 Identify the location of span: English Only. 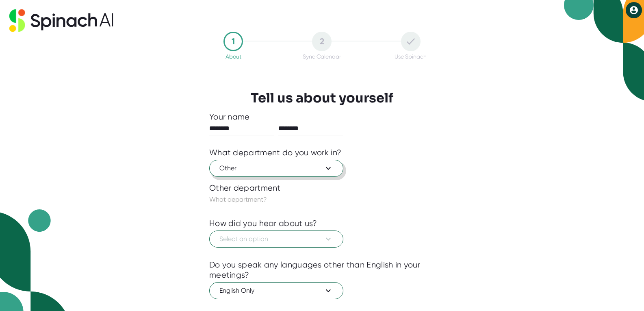
(276, 291).